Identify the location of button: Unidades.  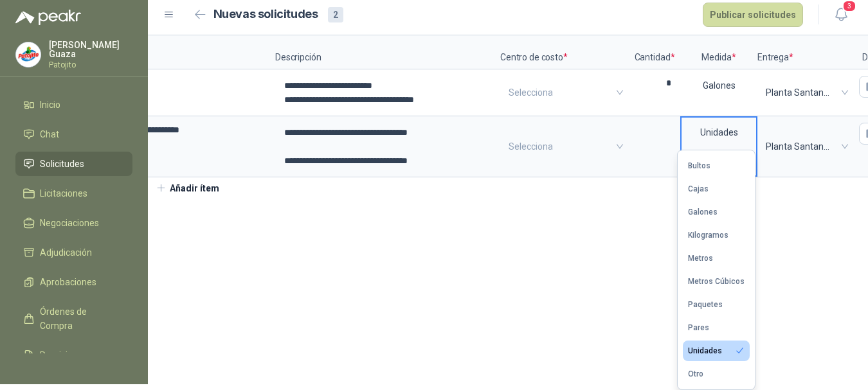
(717, 351).